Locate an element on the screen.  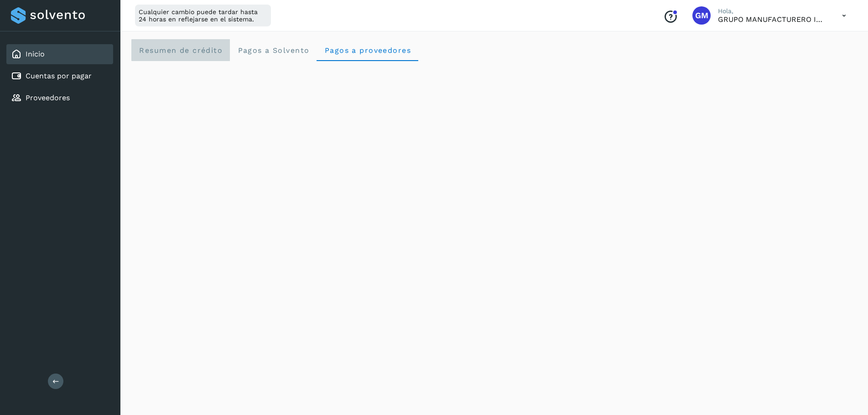
div: Cuentas por pagar is located at coordinates (60, 76).